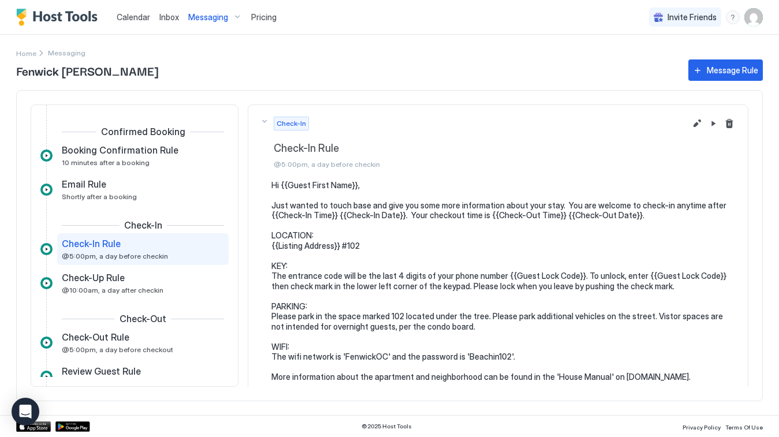  I want to click on a: Terms Of Use, so click(744, 426).